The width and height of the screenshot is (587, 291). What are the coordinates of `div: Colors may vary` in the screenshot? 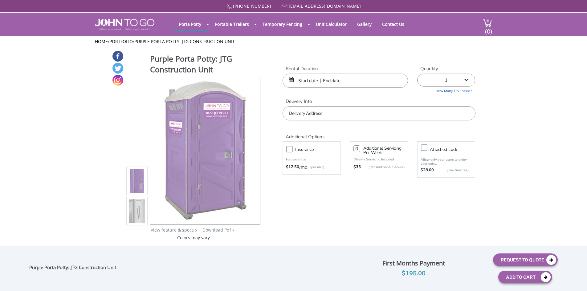 It's located at (194, 238).